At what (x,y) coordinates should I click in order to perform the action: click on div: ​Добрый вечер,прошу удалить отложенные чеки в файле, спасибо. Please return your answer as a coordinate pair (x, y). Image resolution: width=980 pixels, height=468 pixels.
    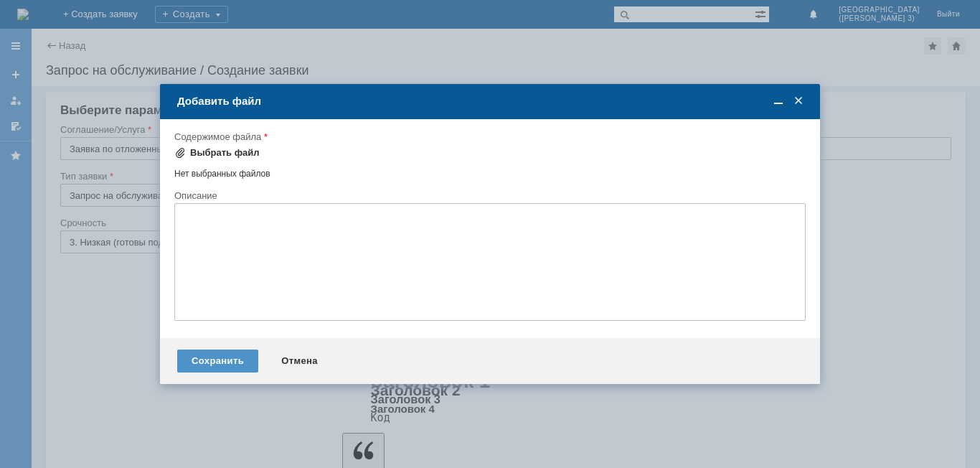
    Looking at the image, I should click on (107, 17).